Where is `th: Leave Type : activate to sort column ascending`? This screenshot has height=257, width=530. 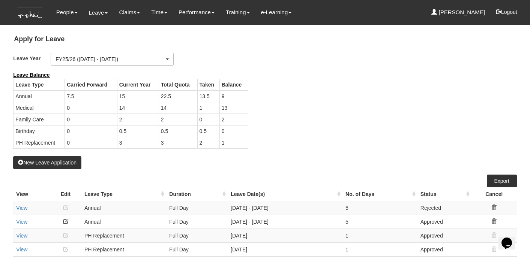
th: Leave Type : activate to sort column ascending is located at coordinates (124, 194).